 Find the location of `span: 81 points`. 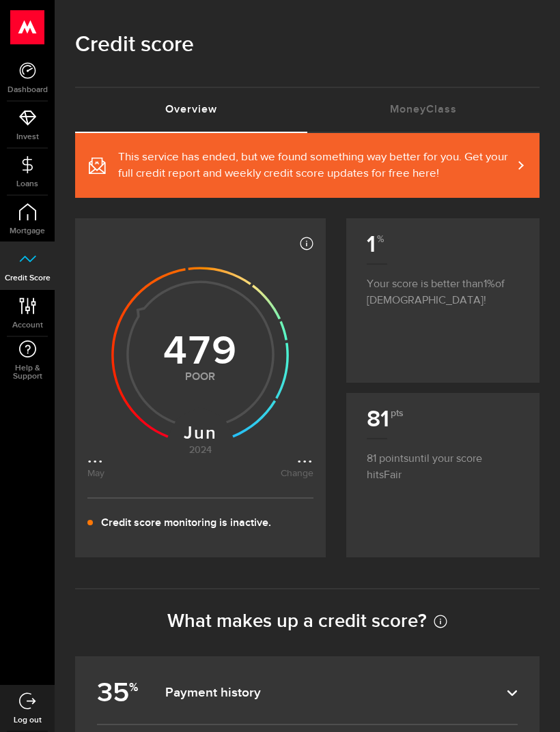

span: 81 points is located at coordinates (387, 459).